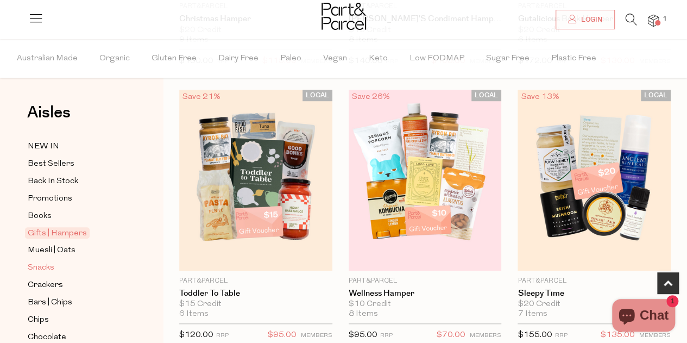  What do you see at coordinates (344, 16) in the screenshot?
I see `img: Part&Parcel` at bounding box center [344, 16].